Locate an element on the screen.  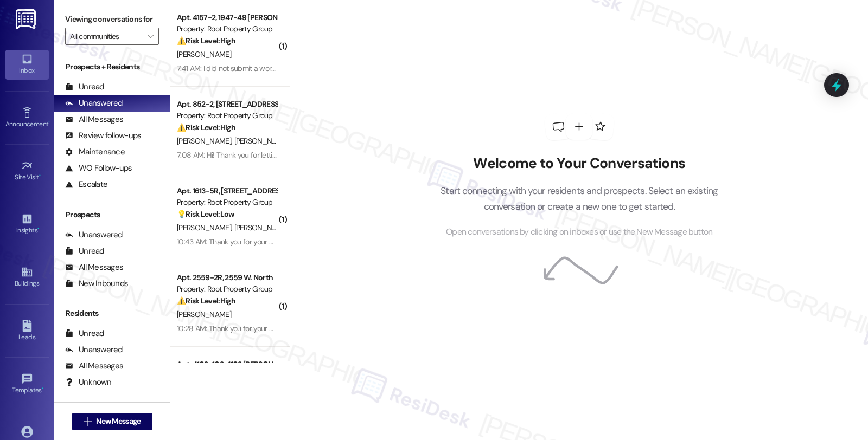
img: ResiDesk Logo is located at coordinates (26, 19).